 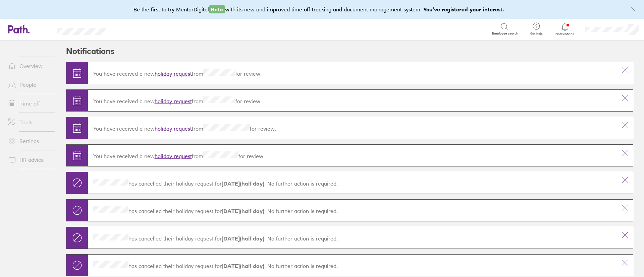 I want to click on span: Get help, so click(x=537, y=34).